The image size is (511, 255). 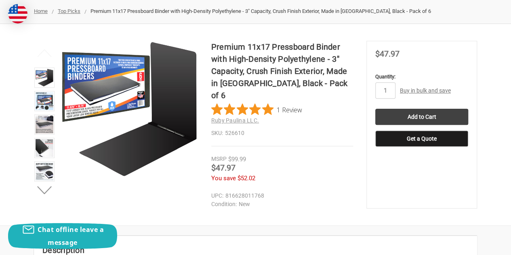 What do you see at coordinates (260, 11) in the screenshot?
I see `span: Premium 11x17 Pressboard Binder with High-Density Polyethylene - 3" Capacity, Crush Finish Exteri...` at bounding box center [260, 11].